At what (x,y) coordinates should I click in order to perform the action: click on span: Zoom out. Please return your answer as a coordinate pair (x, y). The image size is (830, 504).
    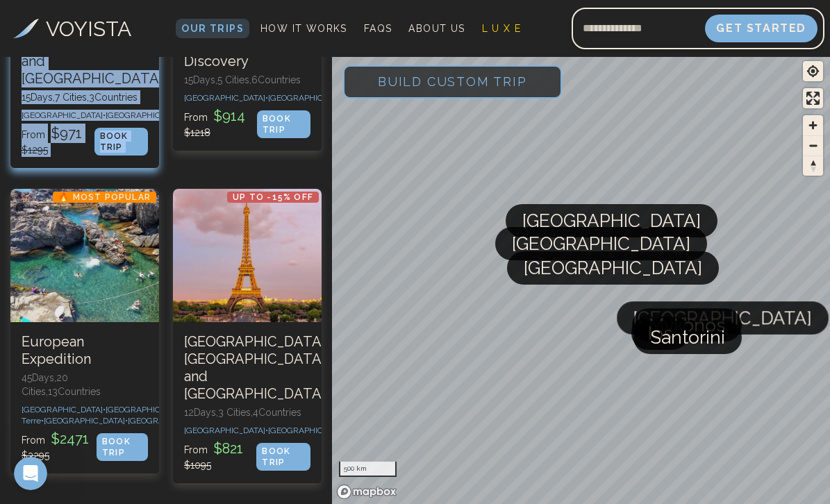
    Looking at the image, I should click on (812, 146).